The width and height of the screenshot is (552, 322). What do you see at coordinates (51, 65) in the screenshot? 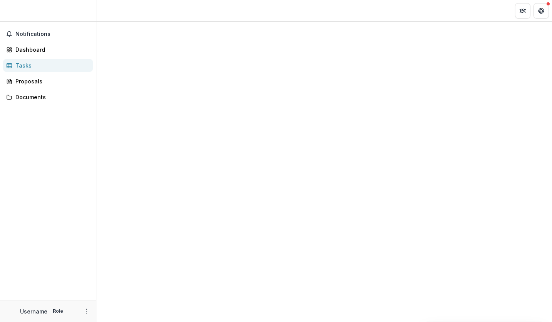
I see `div: Tasks` at bounding box center [51, 65].